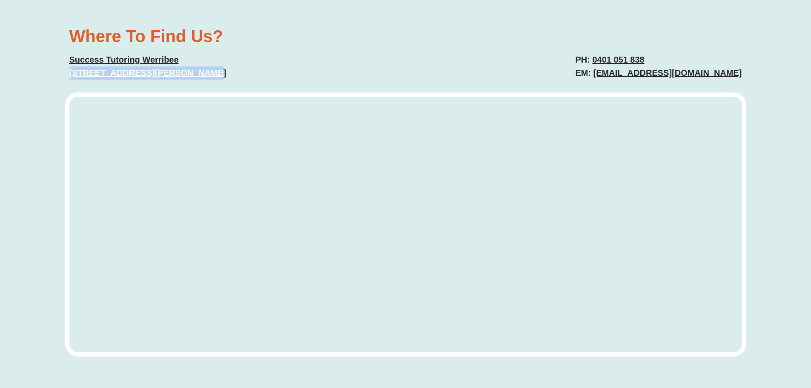 The width and height of the screenshot is (811, 388). I want to click on h2: Where To Find Us?, so click(233, 36).